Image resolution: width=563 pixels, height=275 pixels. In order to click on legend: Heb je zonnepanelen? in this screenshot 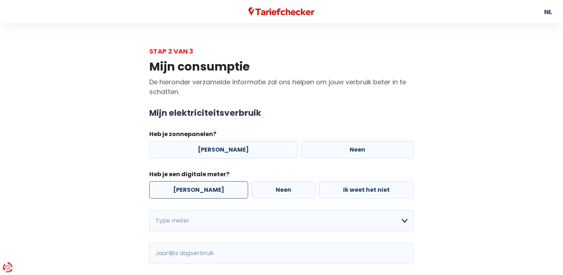, I will do `click(281, 135)`.